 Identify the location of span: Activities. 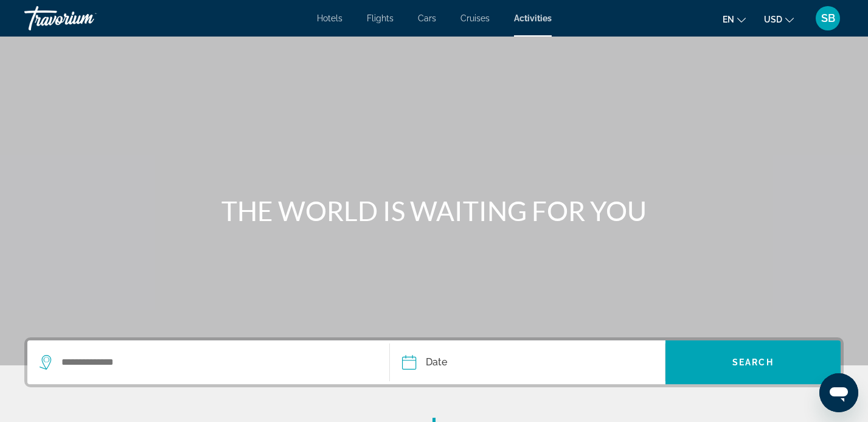
(533, 19).